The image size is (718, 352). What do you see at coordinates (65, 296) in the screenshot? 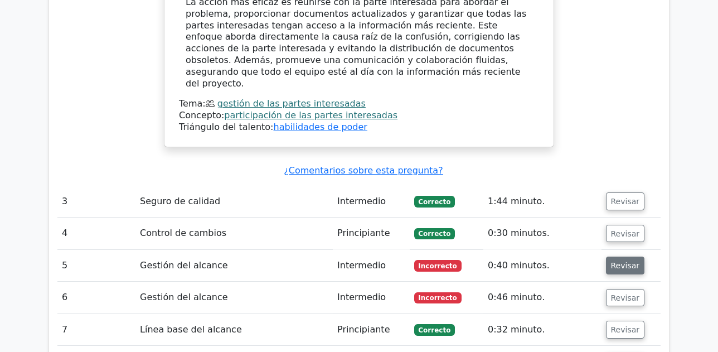
I see `font: 6` at bounding box center [65, 296].